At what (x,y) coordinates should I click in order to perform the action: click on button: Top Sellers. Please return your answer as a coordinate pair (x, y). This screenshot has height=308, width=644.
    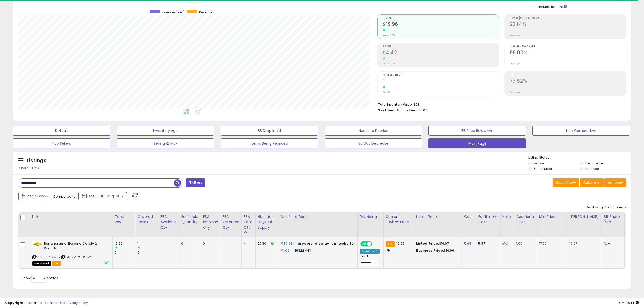
    Looking at the image, I should click on (61, 144).